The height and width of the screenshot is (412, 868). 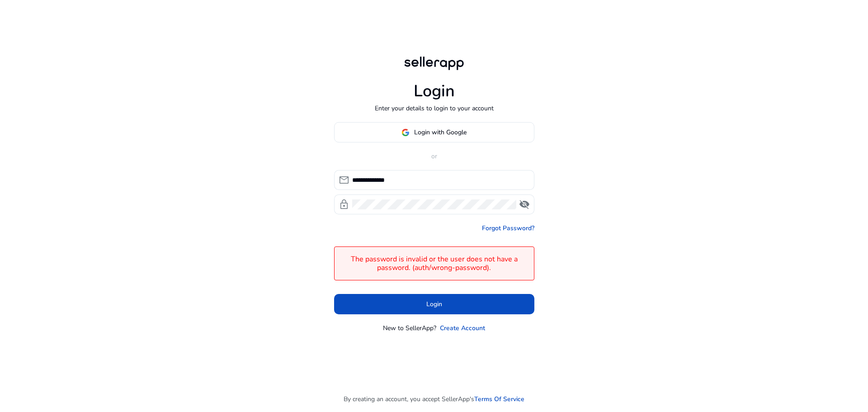 I want to click on p: New to SellerApp?, so click(x=410, y=328).